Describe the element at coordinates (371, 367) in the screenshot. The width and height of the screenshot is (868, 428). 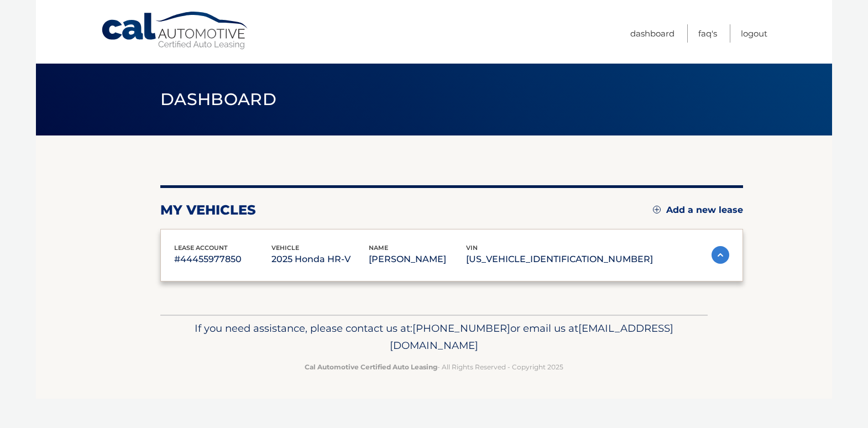
I see `strong: Cal Automotive Certified Auto Leasing` at that location.